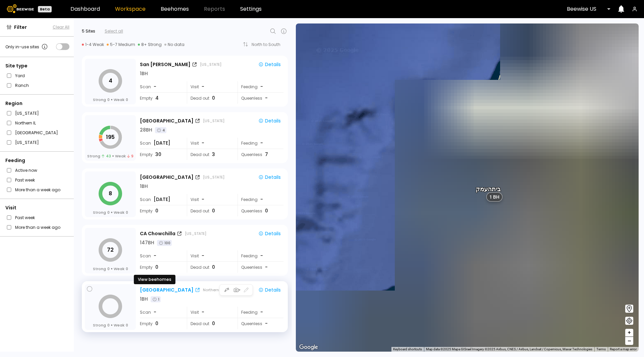 This screenshot has height=357, width=644. What do you see at coordinates (106, 156) in the screenshot?
I see `span: 43` at bounding box center [106, 156].